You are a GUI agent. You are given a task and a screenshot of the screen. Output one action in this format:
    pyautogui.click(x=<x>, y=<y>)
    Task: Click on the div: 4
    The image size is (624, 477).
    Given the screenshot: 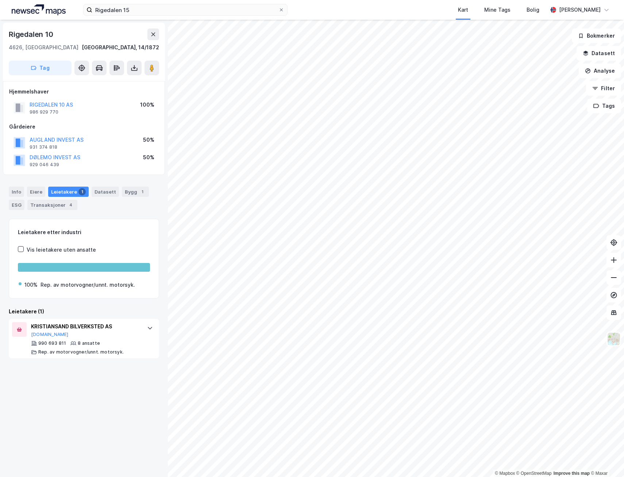 What is the action you would take?
    pyautogui.click(x=71, y=205)
    